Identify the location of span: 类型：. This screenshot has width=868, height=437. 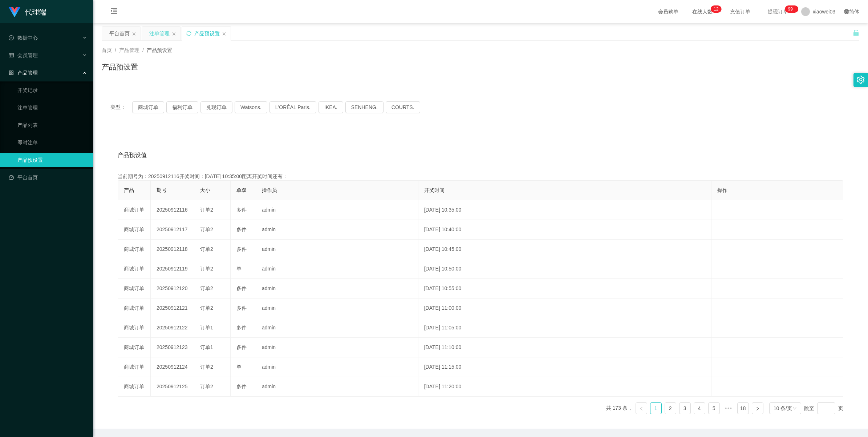
(121, 108).